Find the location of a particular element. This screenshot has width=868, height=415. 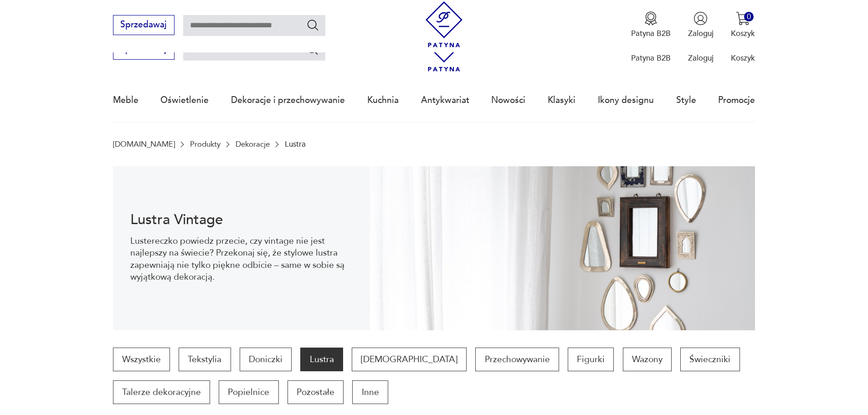

p: Talerze dekoracyjne is located at coordinates (161, 392).